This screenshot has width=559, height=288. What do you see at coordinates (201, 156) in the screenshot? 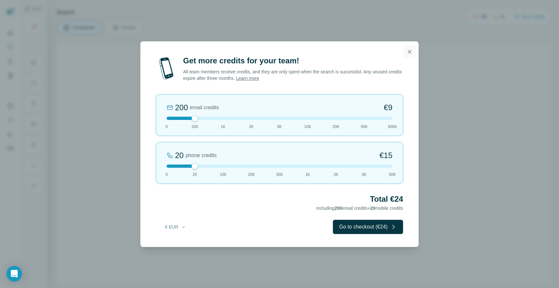
I see `span: phone credits` at bounding box center [201, 156].